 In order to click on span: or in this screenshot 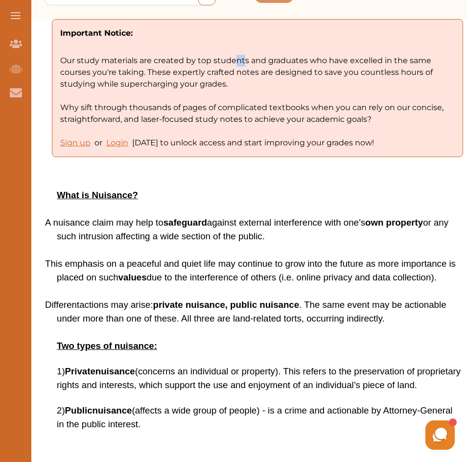, I will do `click(98, 143)`.